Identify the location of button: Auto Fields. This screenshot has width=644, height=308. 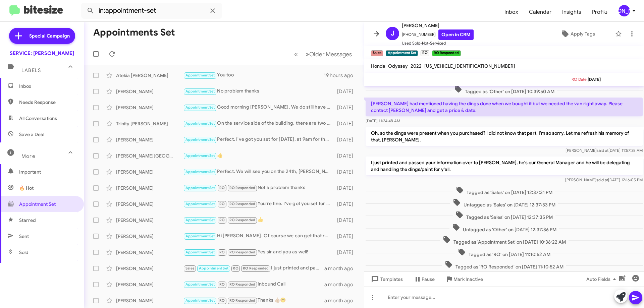
(602, 279).